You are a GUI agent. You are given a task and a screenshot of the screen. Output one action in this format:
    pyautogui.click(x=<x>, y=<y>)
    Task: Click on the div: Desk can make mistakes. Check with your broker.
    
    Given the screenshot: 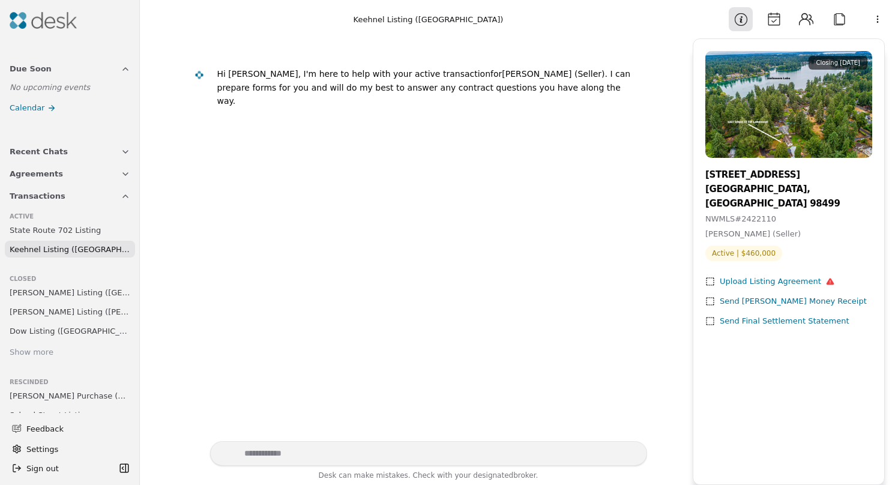 What is the action you would take?
    pyautogui.click(x=428, y=477)
    